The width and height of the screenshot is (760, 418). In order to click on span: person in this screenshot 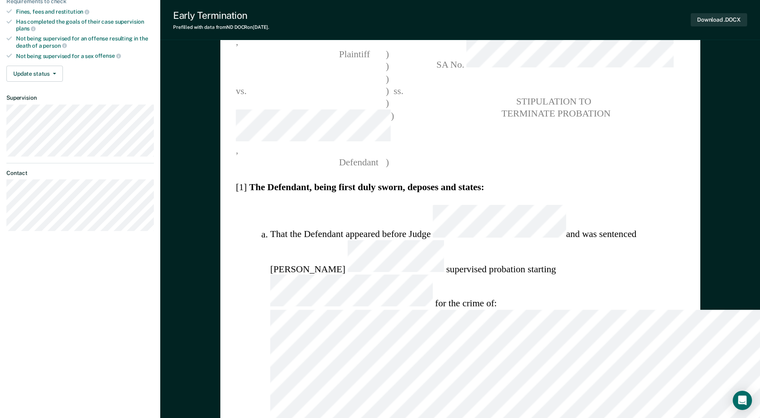, I will do `click(54, 46)`.